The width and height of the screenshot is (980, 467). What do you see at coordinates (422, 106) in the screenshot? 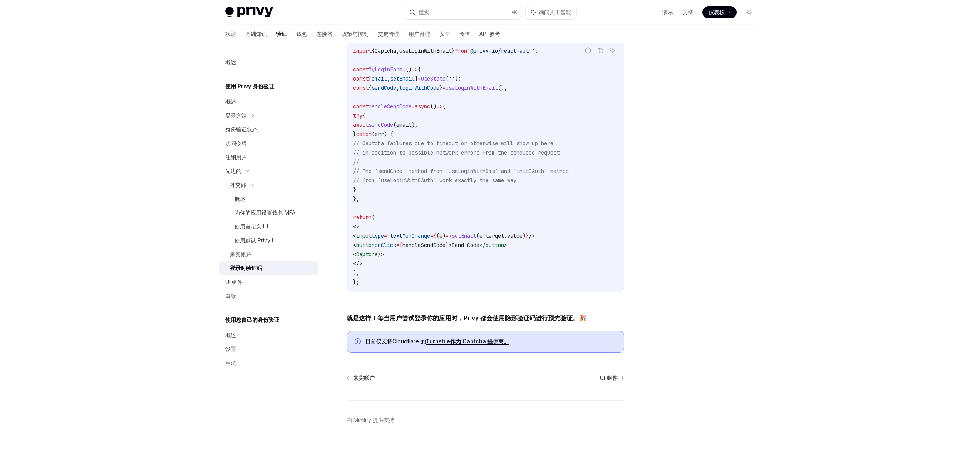
I see `span: async` at bounding box center [422, 106].